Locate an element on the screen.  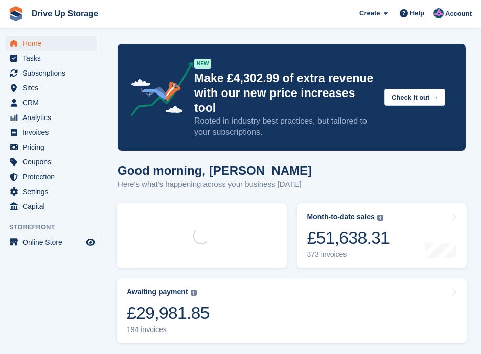
span: Help is located at coordinates (417, 13).